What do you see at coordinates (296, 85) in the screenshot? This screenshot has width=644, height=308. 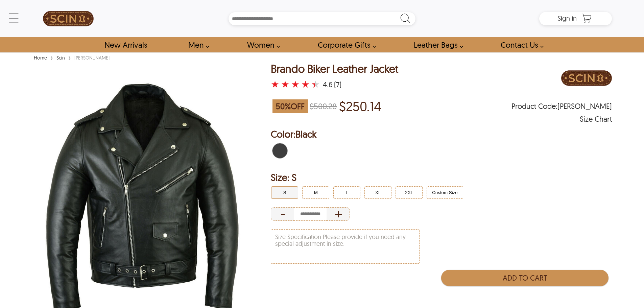 I see `a: Brando Biker Leather Jacket with a 4.571428571428571 Star Rating and 7 Product Review }` at bounding box center [296, 85].